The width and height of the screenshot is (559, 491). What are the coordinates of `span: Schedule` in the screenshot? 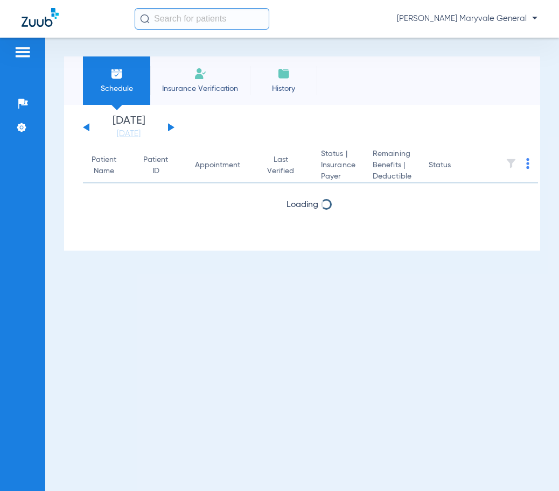 It's located at (116, 89).